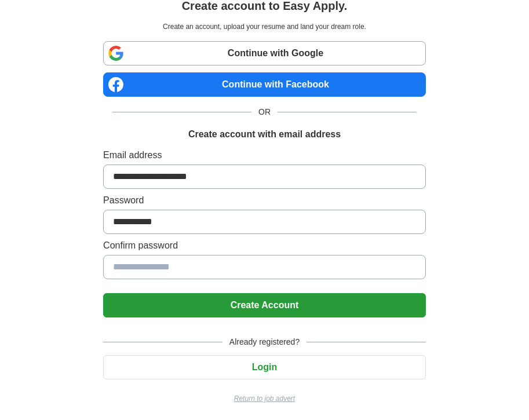 The height and width of the screenshot is (420, 529). Describe the element at coordinates (264, 85) in the screenshot. I see `a: Continue with Facebook` at that location.